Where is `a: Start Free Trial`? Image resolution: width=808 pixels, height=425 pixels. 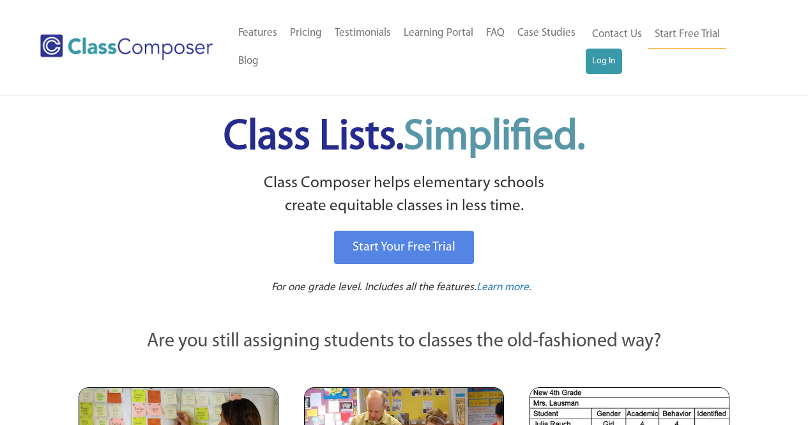 a: Start Free Trial is located at coordinates (687, 34).